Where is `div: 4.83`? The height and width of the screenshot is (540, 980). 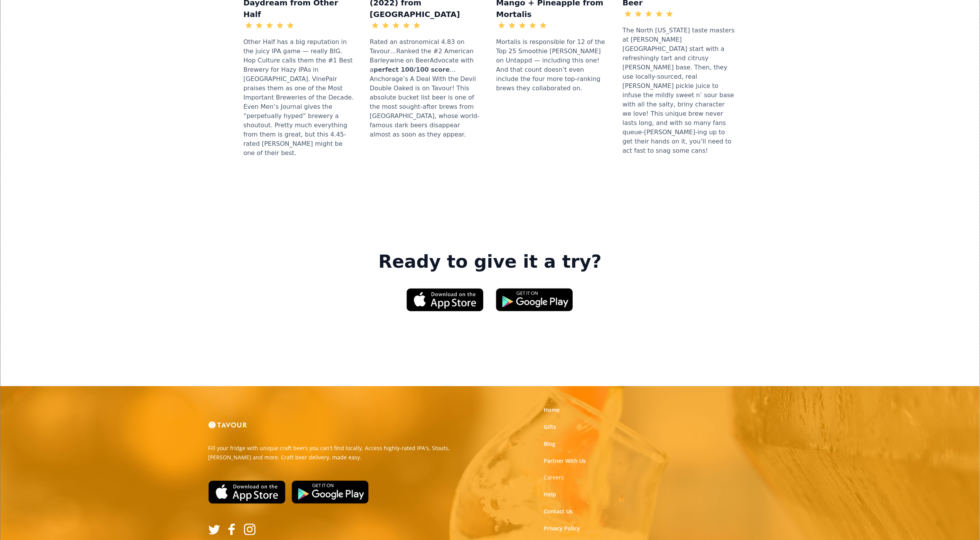 div: 4.83 is located at coordinates (429, 26).